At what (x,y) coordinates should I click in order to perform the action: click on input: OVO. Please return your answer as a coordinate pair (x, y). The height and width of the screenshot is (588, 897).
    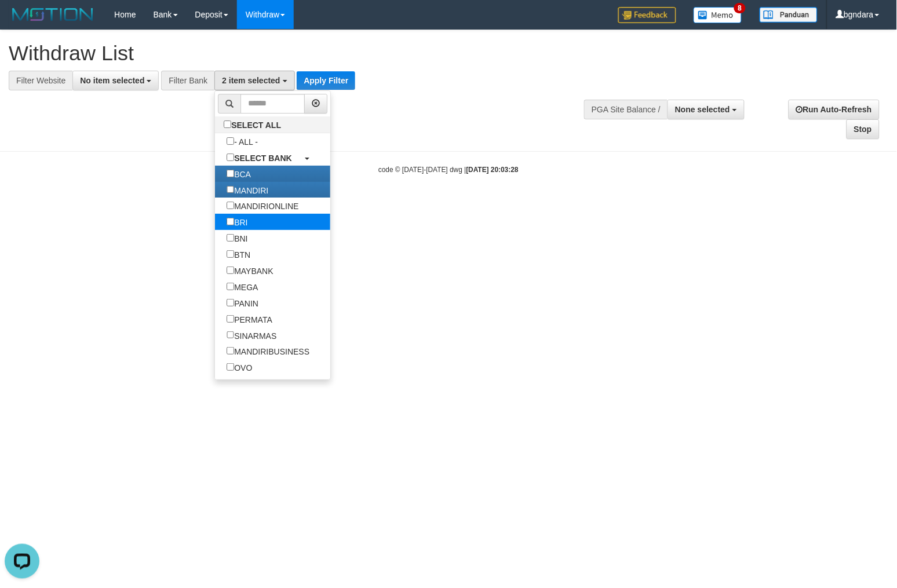
    Looking at the image, I should click on (230, 367).